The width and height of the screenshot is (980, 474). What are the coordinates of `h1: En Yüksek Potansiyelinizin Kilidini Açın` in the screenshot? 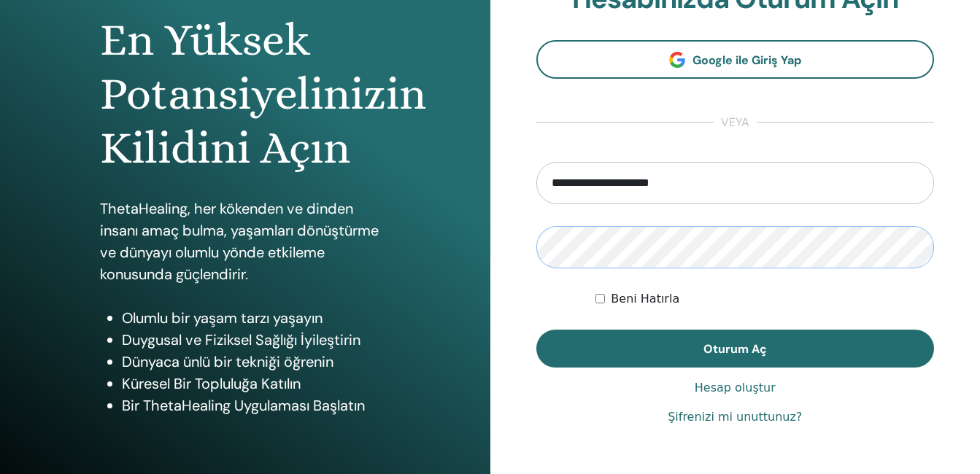 It's located at (245, 94).